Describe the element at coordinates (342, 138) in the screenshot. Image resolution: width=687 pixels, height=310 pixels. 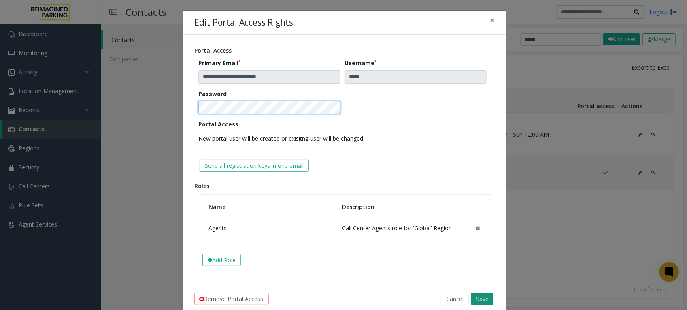
I see `p: New portal user will be created or exisitng user will be changed.` at that location.